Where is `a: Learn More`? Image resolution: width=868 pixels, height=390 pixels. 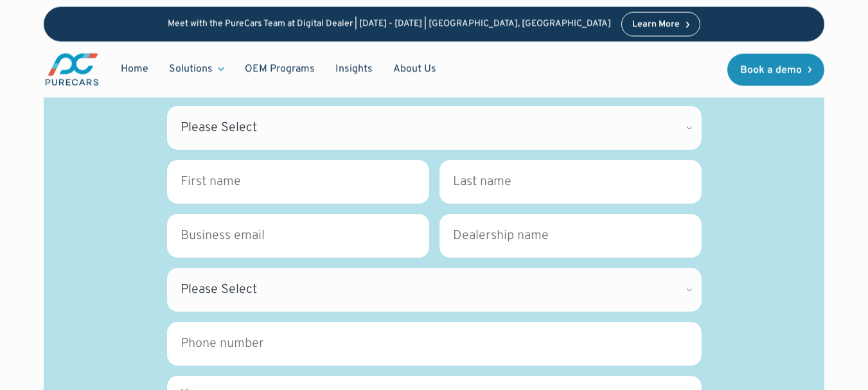
a: Learn More is located at coordinates (661, 25).